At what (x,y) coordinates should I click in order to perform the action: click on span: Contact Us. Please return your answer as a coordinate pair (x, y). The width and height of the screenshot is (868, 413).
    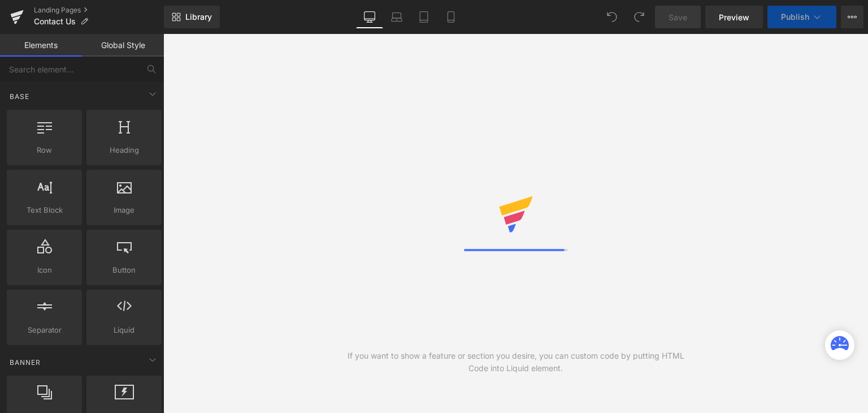
    Looking at the image, I should click on (55, 22).